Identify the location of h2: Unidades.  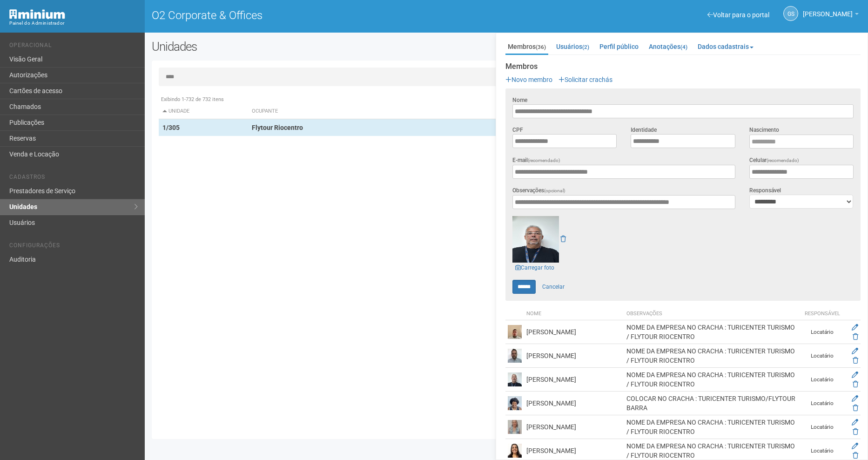
(295, 47).